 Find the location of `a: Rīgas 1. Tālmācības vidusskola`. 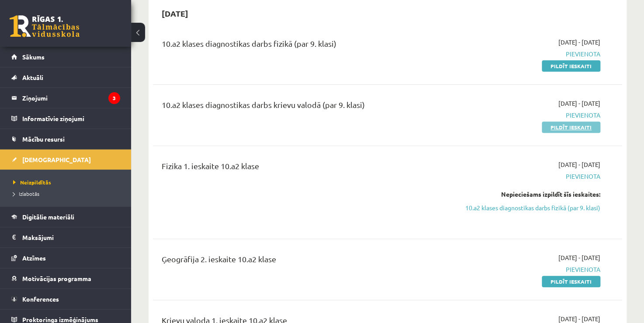

a: Rīgas 1. Tālmācības vidusskola is located at coordinates (45, 27).